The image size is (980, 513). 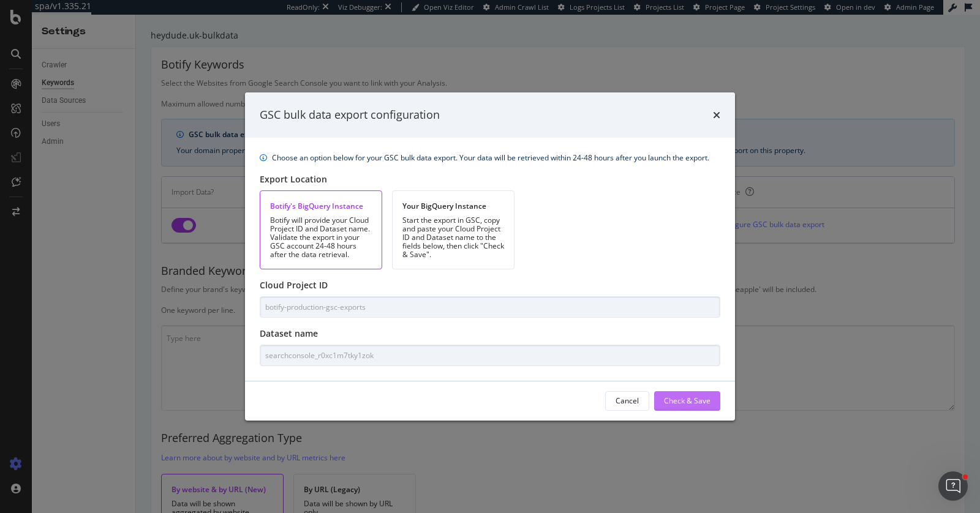 I want to click on div: Cancel, so click(x=627, y=401).